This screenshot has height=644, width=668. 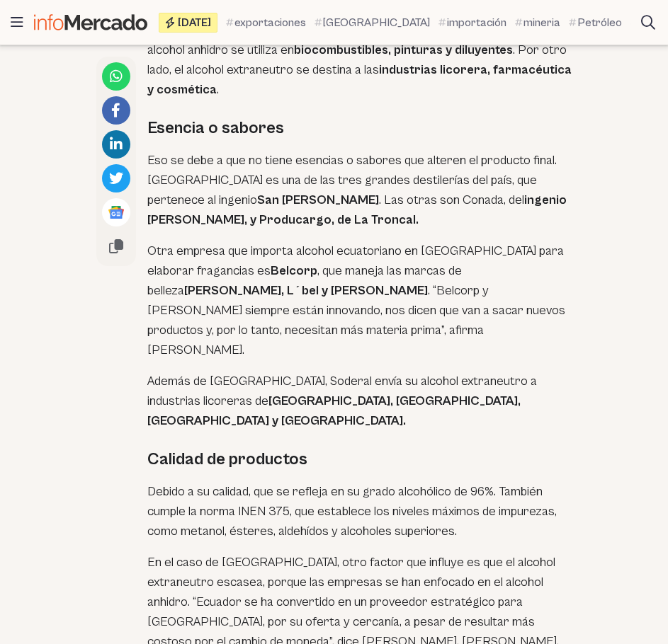 I want to click on div: Dominio, so click(x=92, y=88).